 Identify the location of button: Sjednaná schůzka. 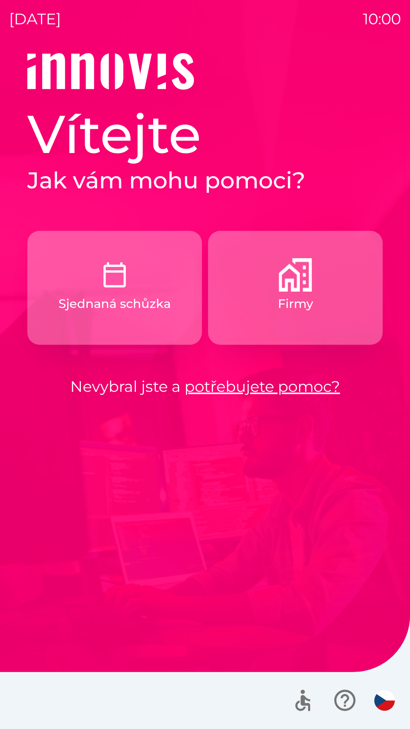
(115, 288).